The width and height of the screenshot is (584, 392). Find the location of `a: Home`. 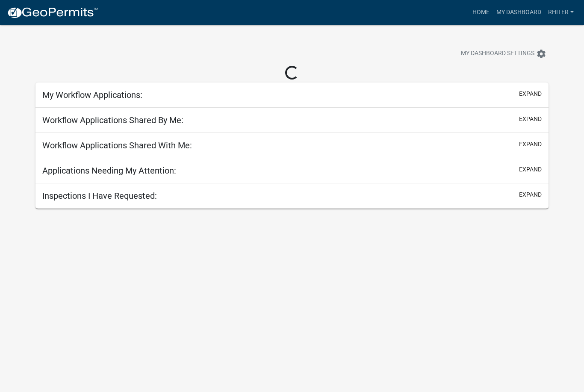

a: Home is located at coordinates (481, 12).